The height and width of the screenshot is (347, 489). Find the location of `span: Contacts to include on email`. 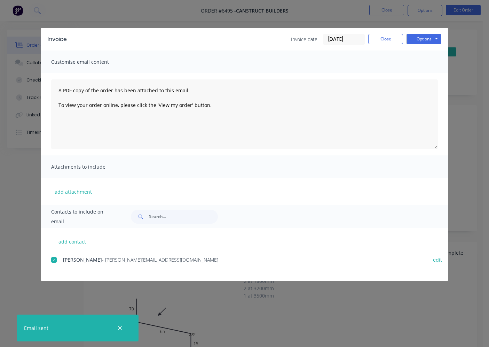

span: Contacts to include on email is located at coordinates (82, 216).